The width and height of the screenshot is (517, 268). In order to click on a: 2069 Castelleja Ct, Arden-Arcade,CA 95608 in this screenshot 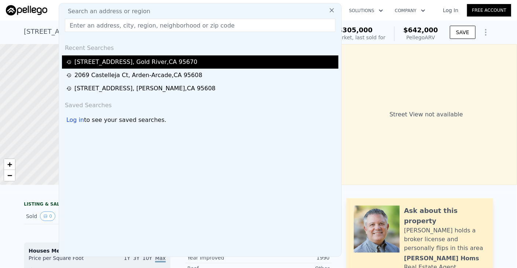, I will do `click(201, 75)`.